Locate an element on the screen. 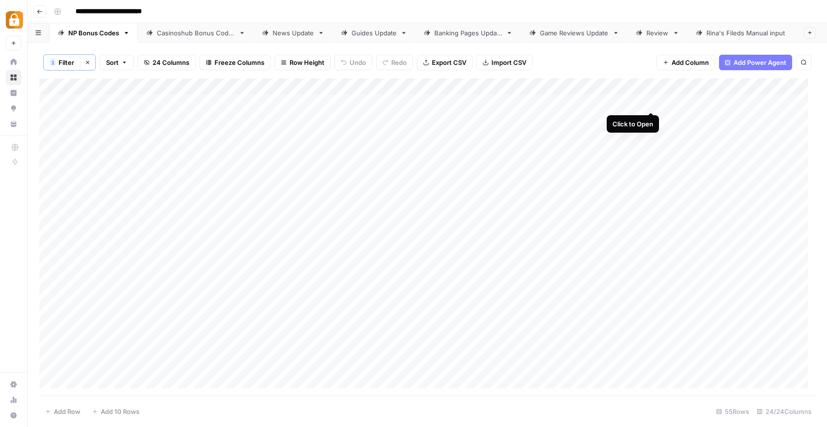  button: Sort is located at coordinates (117, 62).